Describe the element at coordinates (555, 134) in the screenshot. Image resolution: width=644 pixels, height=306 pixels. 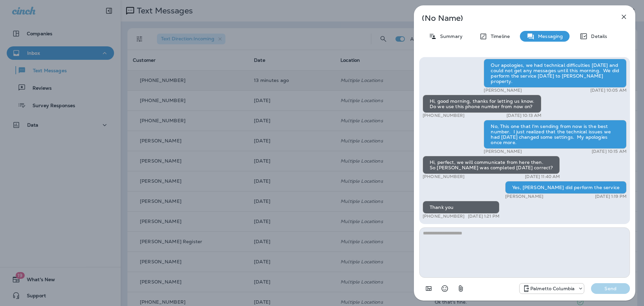
I see `div: No, This one that I'm sending from now is the best number. I just realized that the technical iss...` at that location.